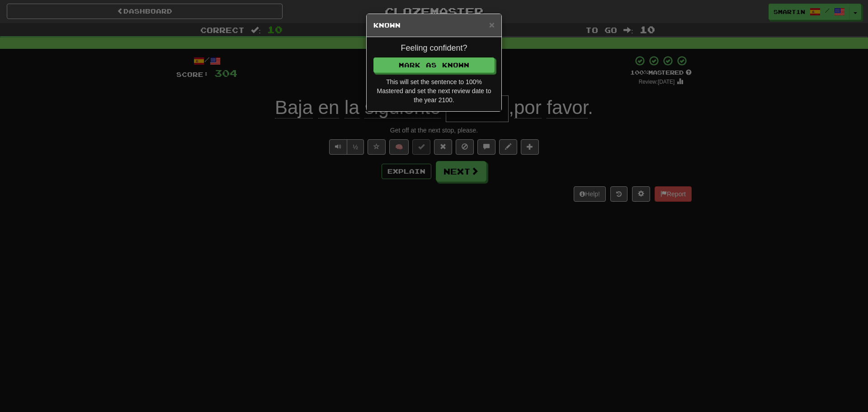  Describe the element at coordinates (492, 24) in the screenshot. I see `button: Close` at that location.